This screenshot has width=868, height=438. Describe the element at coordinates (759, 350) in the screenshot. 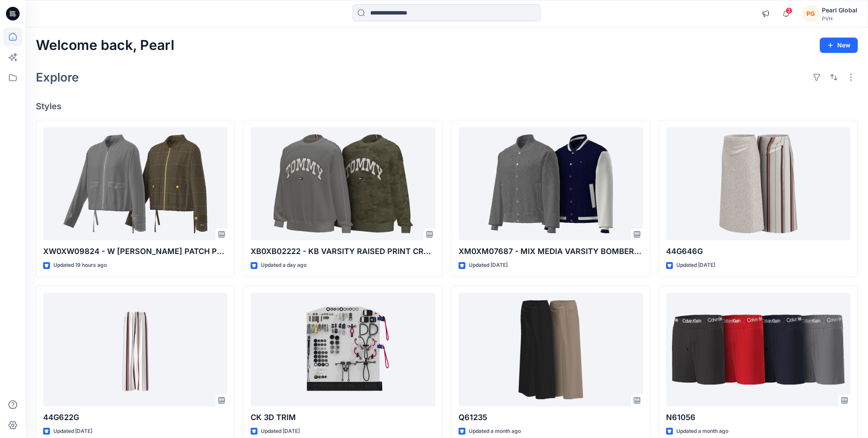

I see `a: N61056` at that location.